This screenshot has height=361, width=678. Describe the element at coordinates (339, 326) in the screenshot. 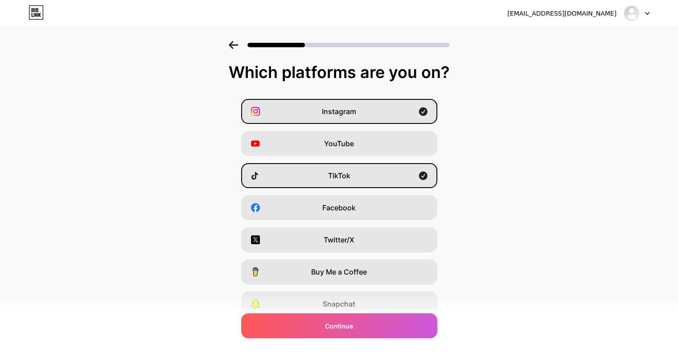

I see `span: Continue` at that location.